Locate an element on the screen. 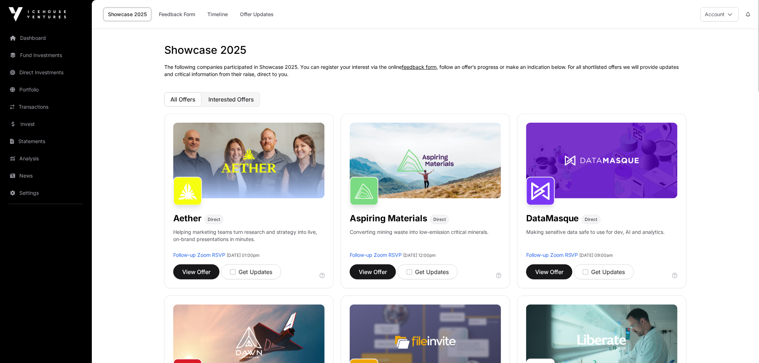  a: feedback form is located at coordinates (419, 67).